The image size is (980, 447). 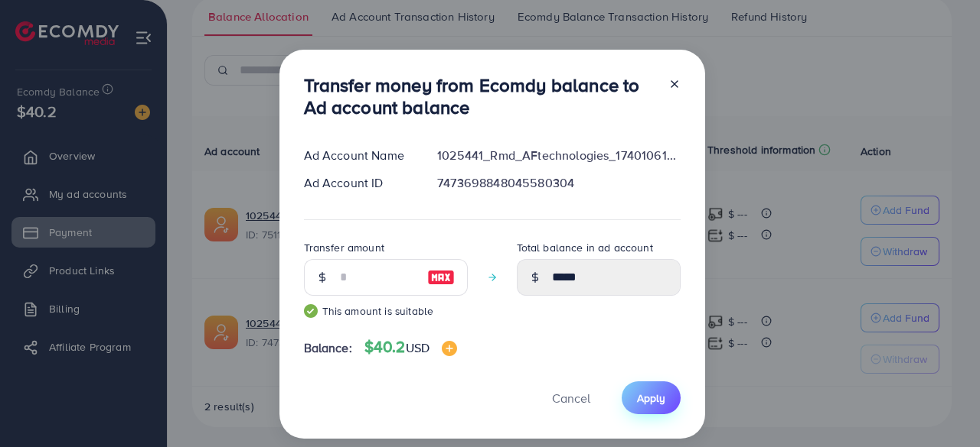 I want to click on div: Ad Account Name, so click(x=358, y=155).